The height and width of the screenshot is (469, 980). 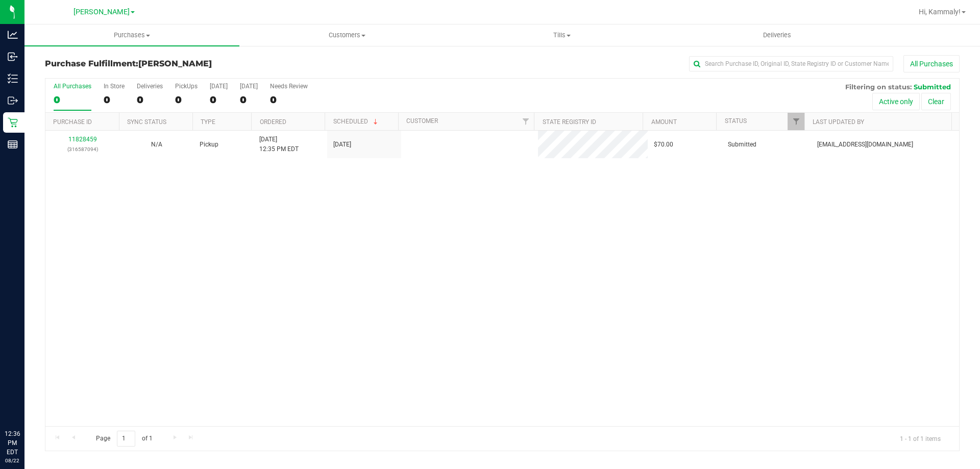 What do you see at coordinates (561, 35) in the screenshot?
I see `span: Tills` at bounding box center [561, 35].